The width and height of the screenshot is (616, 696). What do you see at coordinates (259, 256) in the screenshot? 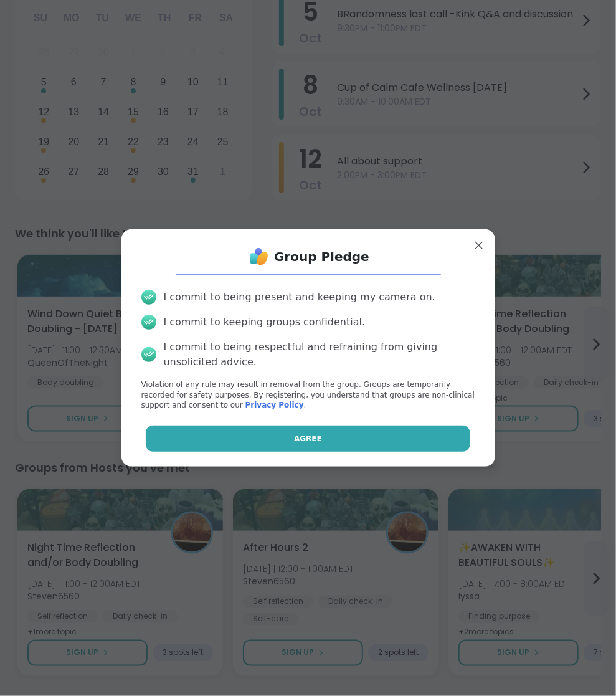
I see `img: ShareWell Logo` at bounding box center [259, 256].